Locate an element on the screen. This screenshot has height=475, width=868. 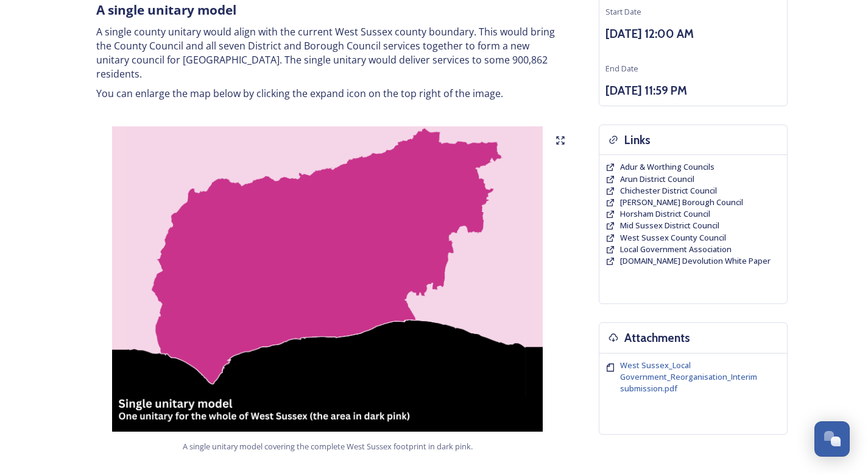
span: Arun District Council is located at coordinates (658, 179).